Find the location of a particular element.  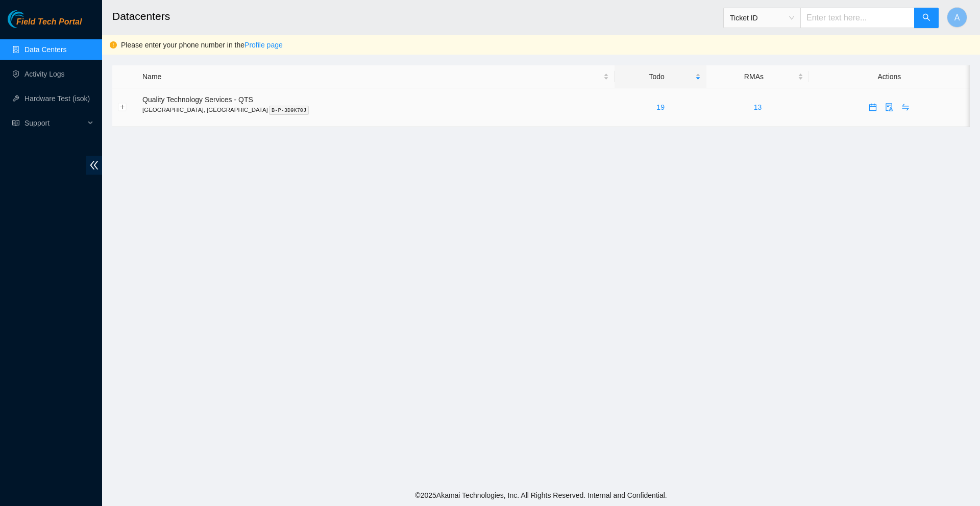

span: swap is located at coordinates (905, 107).